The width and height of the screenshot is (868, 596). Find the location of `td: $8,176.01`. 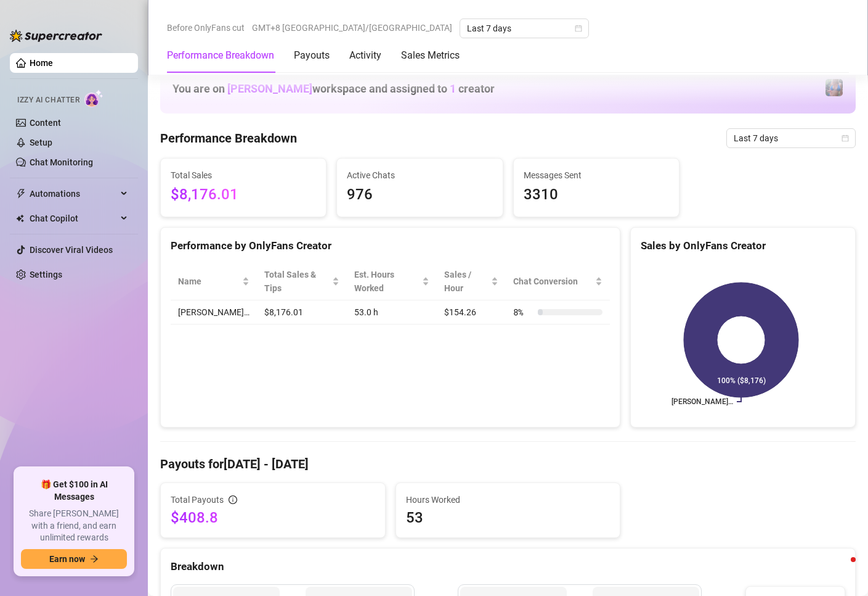

td: $8,176.01 is located at coordinates (302, 312).